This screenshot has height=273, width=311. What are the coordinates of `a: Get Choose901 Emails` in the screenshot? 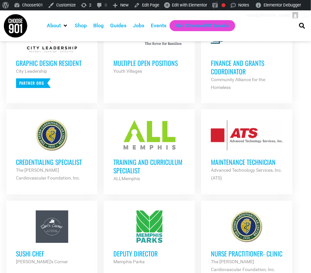 It's located at (203, 26).